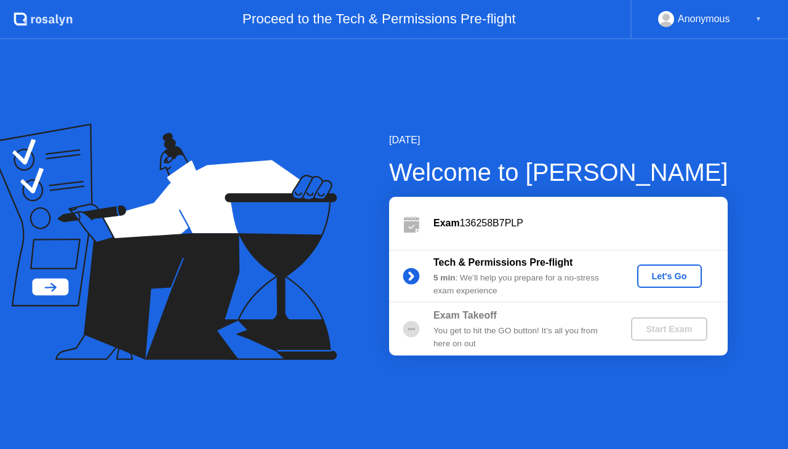 The image size is (788, 449). I want to click on div: Start Exam, so click(669, 329).